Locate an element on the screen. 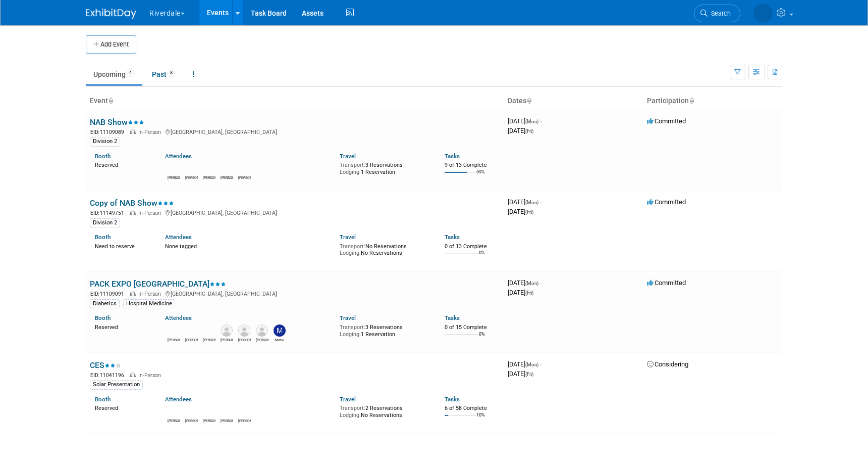  div: 2 Reservations No Reservations is located at coordinates (385, 411).